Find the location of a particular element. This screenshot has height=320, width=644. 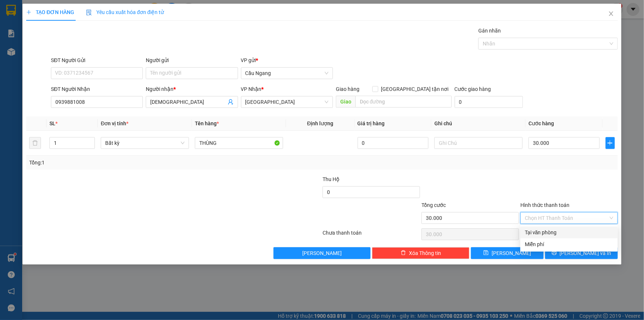

div: Người nhận is located at coordinates (192, 89).